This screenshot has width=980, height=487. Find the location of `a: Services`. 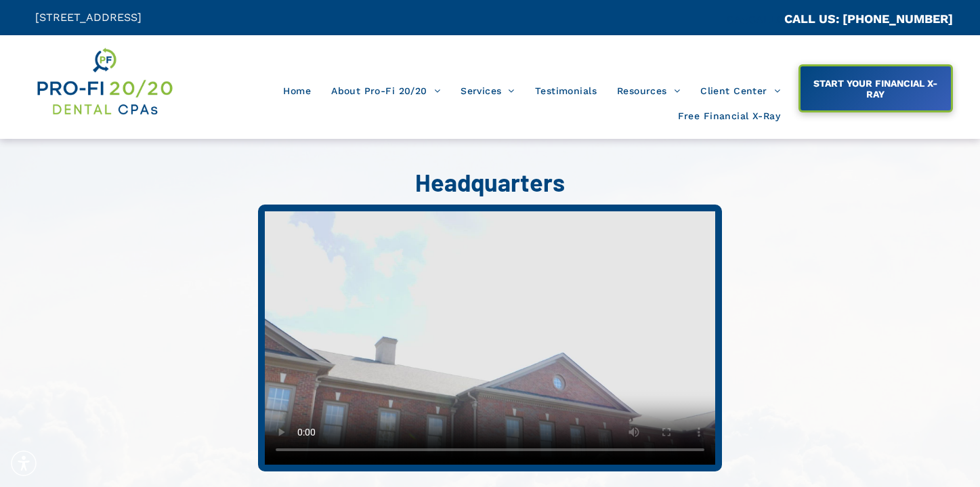

a: Services is located at coordinates (488, 91).